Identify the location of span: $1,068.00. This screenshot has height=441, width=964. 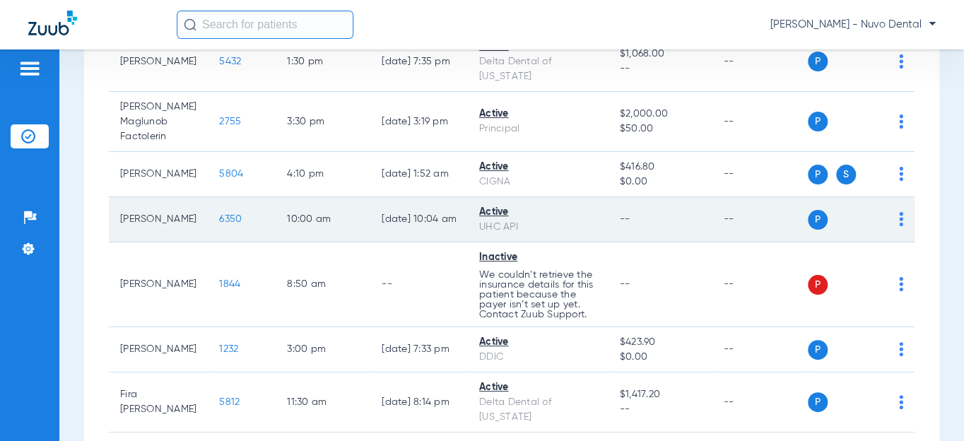
(660, 54).